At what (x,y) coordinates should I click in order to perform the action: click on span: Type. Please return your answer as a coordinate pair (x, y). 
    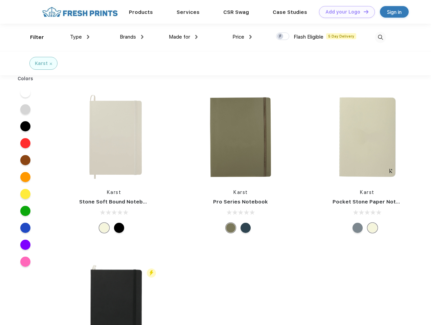
    Looking at the image, I should click on (76, 37).